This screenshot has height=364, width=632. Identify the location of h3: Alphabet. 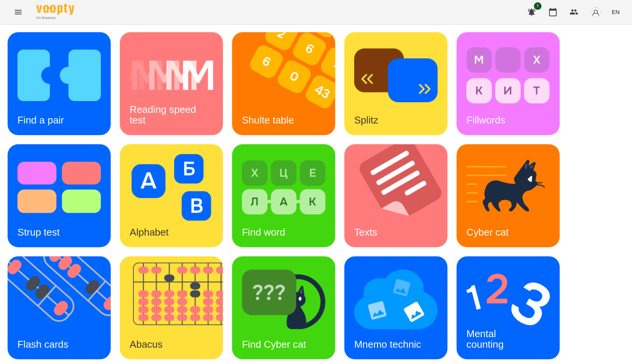
(149, 233).